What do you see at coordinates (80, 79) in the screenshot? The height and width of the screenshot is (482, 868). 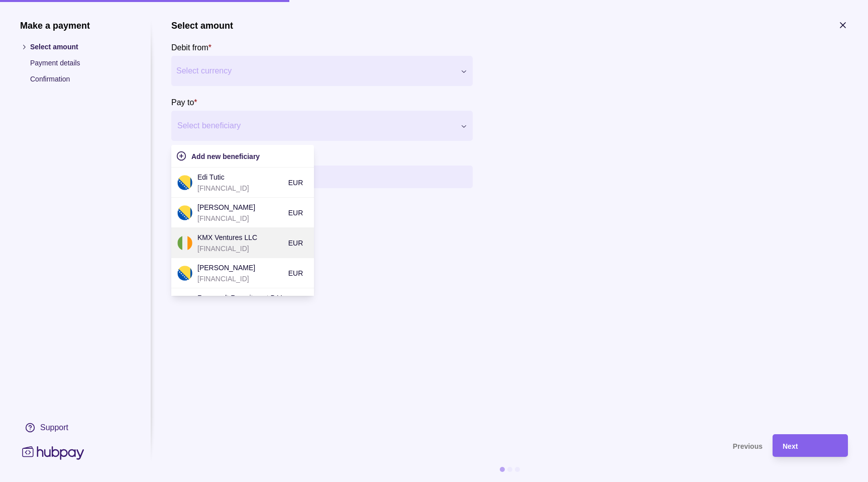 I see `p: Confirmation` at bounding box center [80, 79].